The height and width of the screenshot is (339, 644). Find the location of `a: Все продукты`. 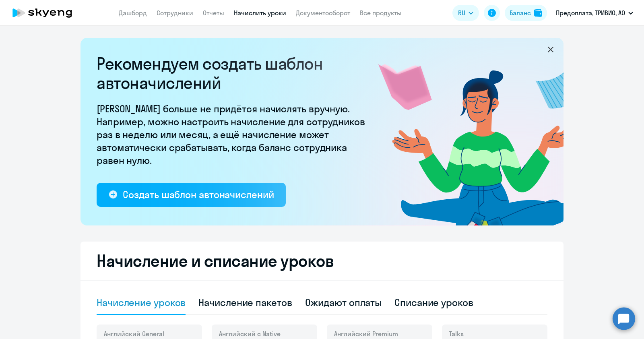

a: Все продукты is located at coordinates (381, 13).